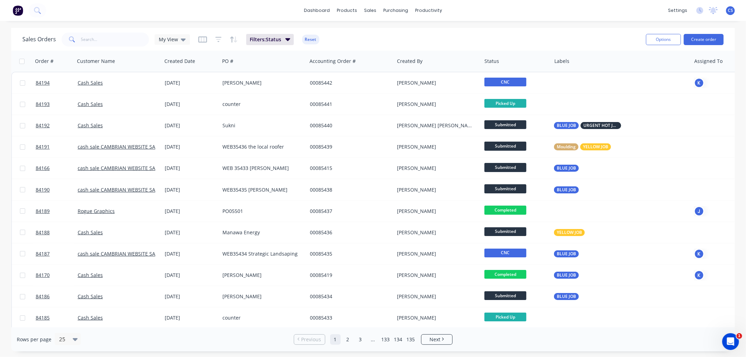 The height and width of the screenshot is (357, 746). Describe the element at coordinates (373, 340) in the screenshot. I see `a: Jump forward` at that location.